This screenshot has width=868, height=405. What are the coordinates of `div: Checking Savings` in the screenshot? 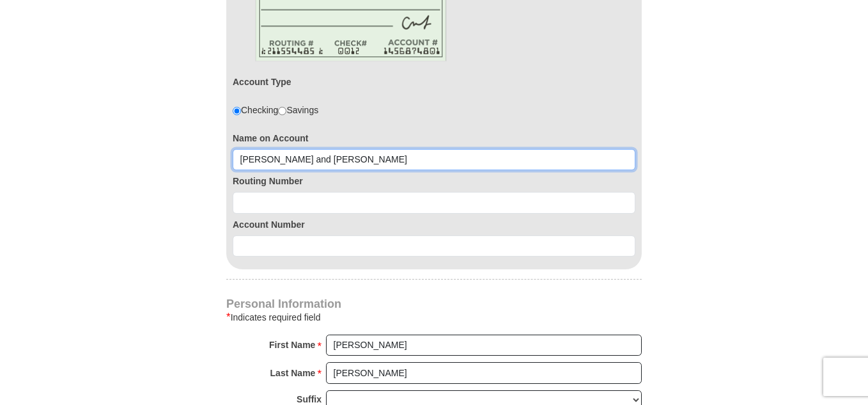 It's located at (275, 110).